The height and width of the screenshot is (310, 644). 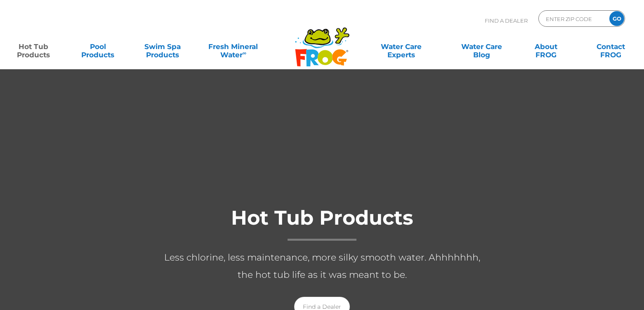 What do you see at coordinates (162, 46) in the screenshot?
I see `a: Swim SpaProducts` at bounding box center [162, 46].